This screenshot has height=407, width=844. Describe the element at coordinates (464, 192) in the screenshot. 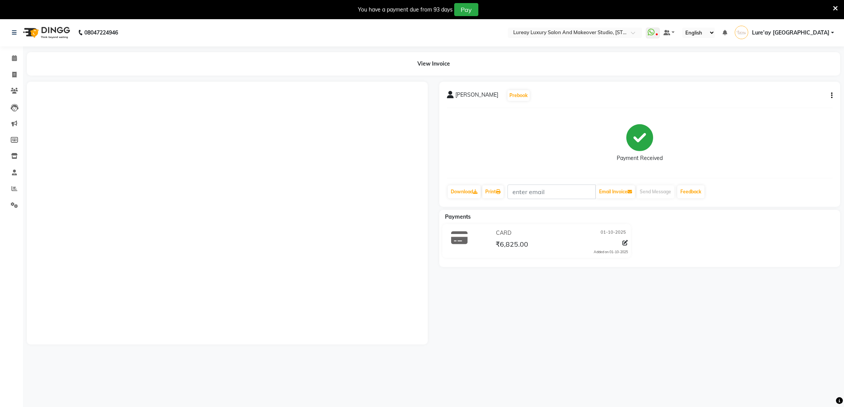

I see `a: Download` at that location.